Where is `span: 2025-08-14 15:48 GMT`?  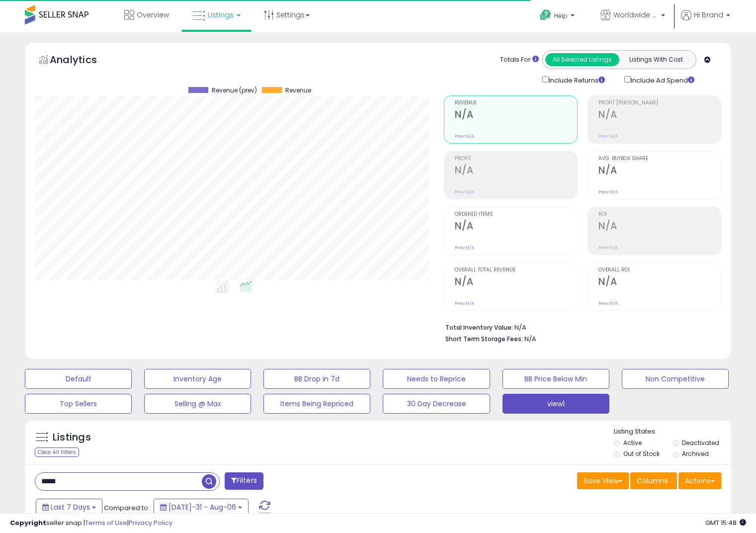 span: 2025-08-14 15:48 GMT is located at coordinates (725, 523).